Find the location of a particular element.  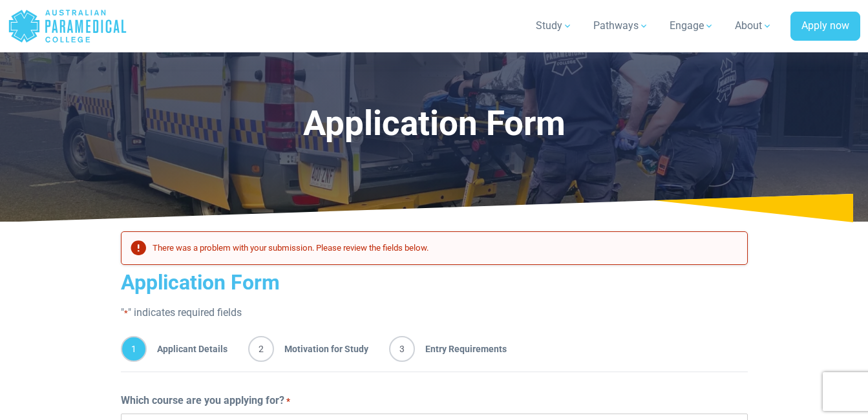

span: Entry Requirements is located at coordinates (461, 349).